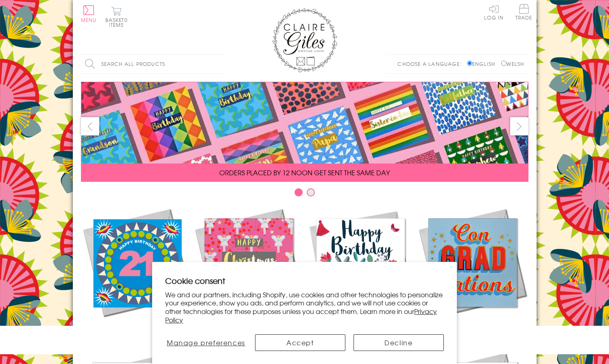 The height and width of the screenshot is (364, 609). I want to click on p: Choose a language:, so click(431, 64).